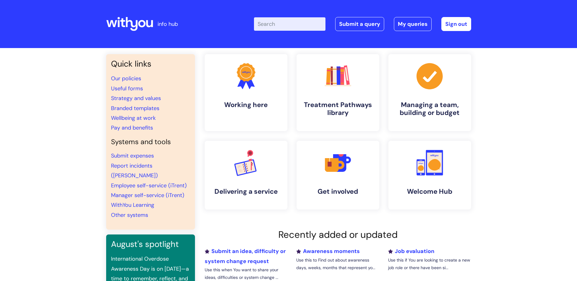 The width and height of the screenshot is (577, 281). Describe the element at coordinates (338, 92) in the screenshot. I see `a: Treatment Pathways library` at that location.